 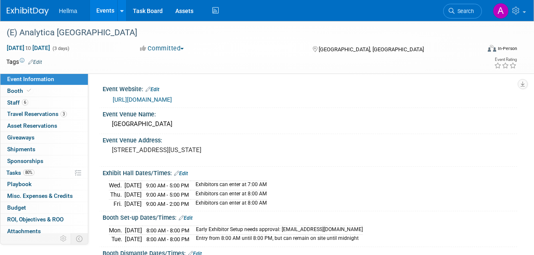 What do you see at coordinates (310, 88) in the screenshot?
I see `div: Event Website:` at bounding box center [310, 88].